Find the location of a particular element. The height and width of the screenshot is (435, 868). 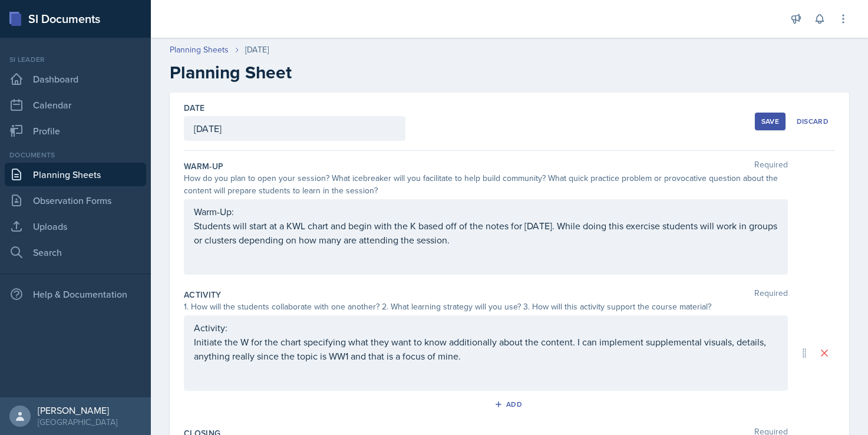

div: Help & Documentation is located at coordinates (76, 294).